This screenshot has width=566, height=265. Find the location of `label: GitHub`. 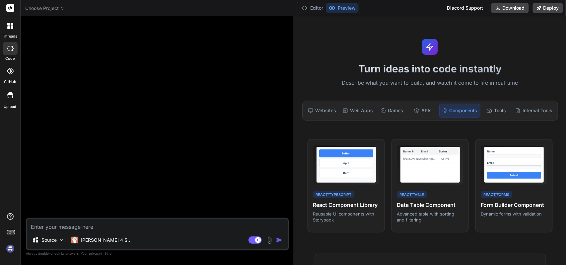

label: GitHub is located at coordinates (10, 82).